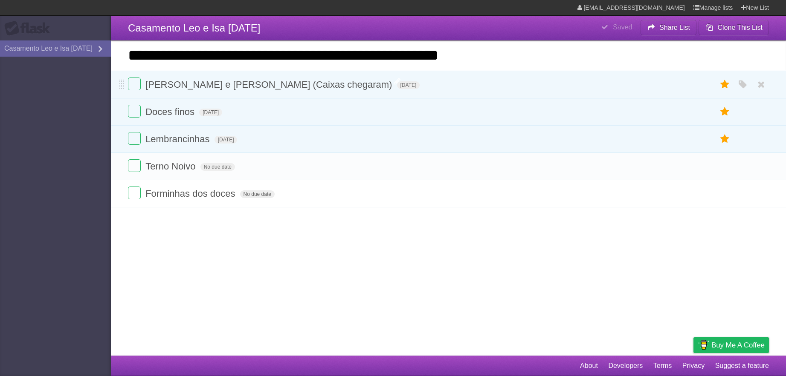  What do you see at coordinates (30, 29) in the screenshot?
I see `div: Flask` at bounding box center [30, 29].